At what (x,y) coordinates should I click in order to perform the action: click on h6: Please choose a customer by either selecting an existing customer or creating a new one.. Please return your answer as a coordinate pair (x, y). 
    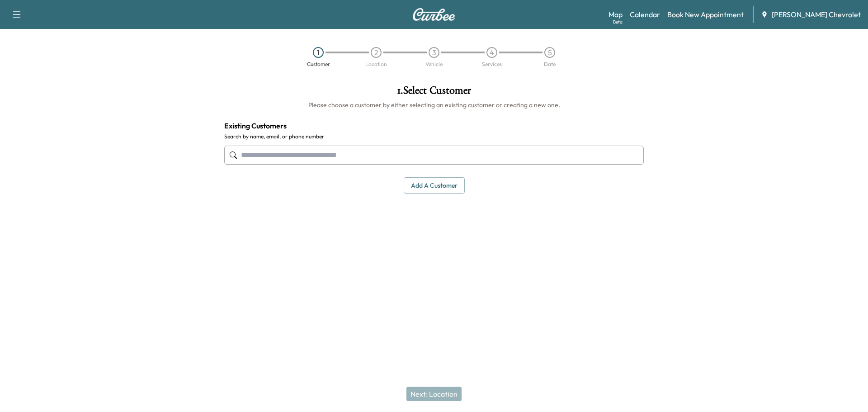
    Looking at the image, I should click on (434, 105).